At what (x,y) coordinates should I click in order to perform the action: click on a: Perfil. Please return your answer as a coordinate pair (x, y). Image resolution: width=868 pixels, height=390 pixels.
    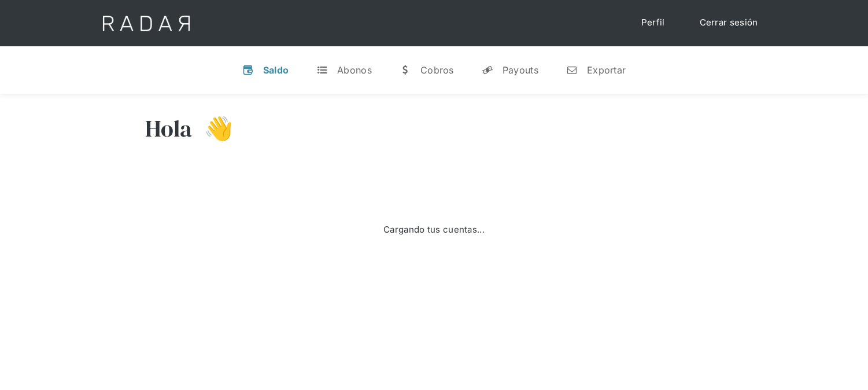
    Looking at the image, I should click on (653, 23).